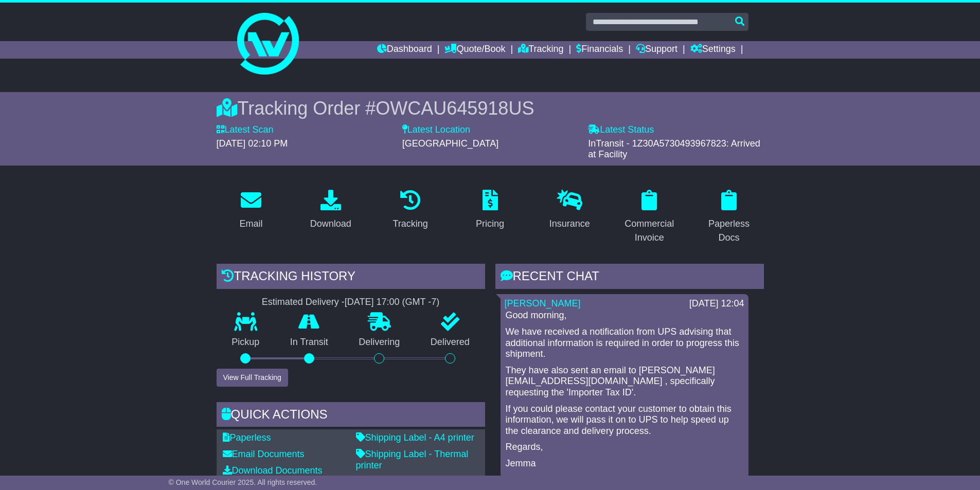 This screenshot has width=980, height=490. Describe the element at coordinates (245, 130) in the screenshot. I see `label: Latest Scan` at that location.